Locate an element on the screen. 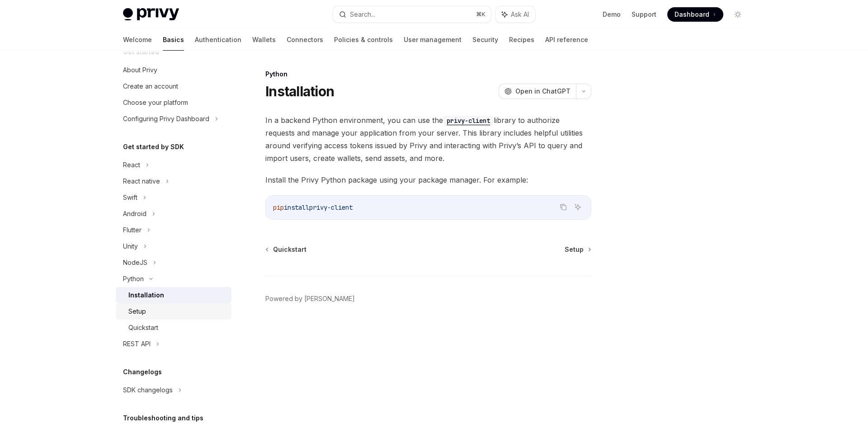  a: Connectors is located at coordinates (304, 40).